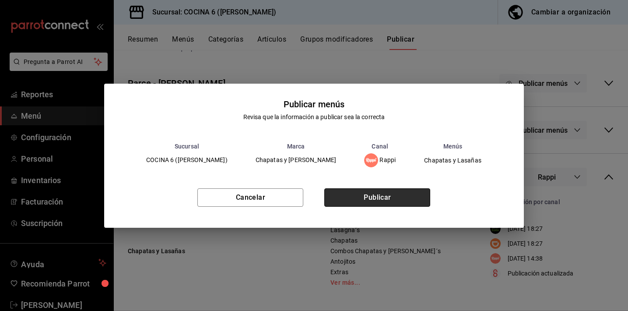 The height and width of the screenshot is (311, 628). Describe the element at coordinates (296, 146) in the screenshot. I see `th: Marca` at that location.